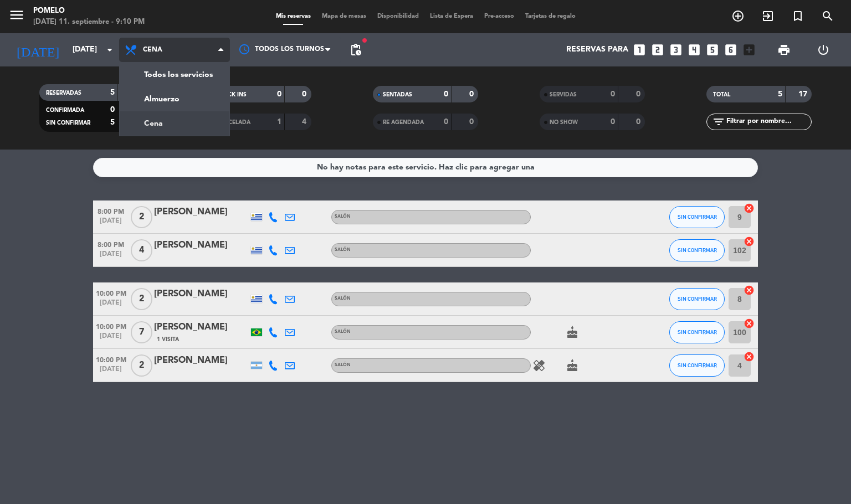 The width and height of the screenshot is (851, 504). I want to click on i: looks_4, so click(694, 50).